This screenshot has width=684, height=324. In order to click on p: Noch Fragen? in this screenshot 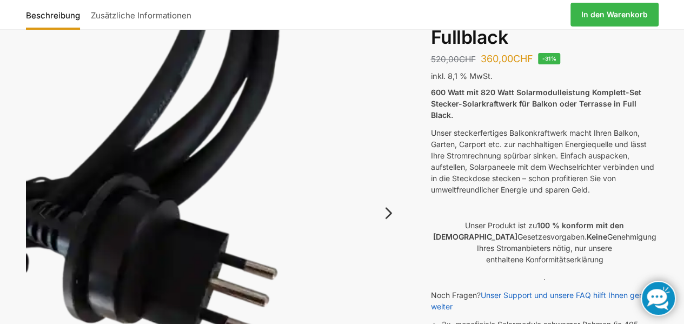, I will do `click(544, 301)`.